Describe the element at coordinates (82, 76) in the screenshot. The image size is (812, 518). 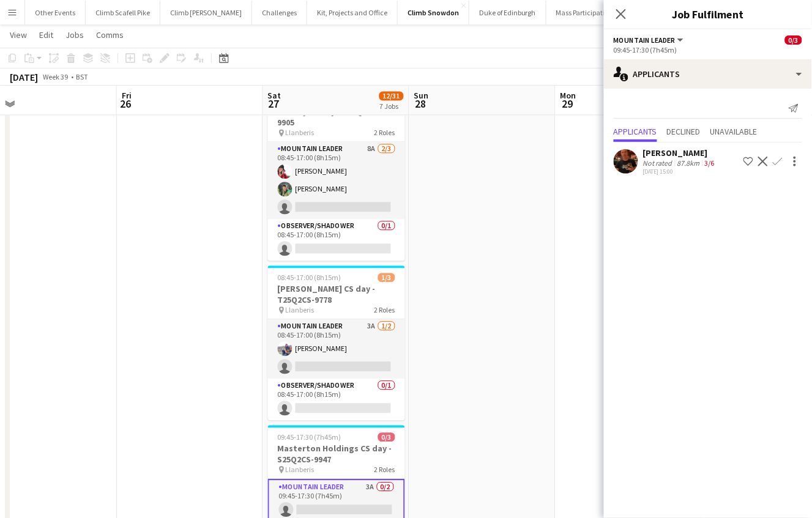
I see `div: BST` at that location.